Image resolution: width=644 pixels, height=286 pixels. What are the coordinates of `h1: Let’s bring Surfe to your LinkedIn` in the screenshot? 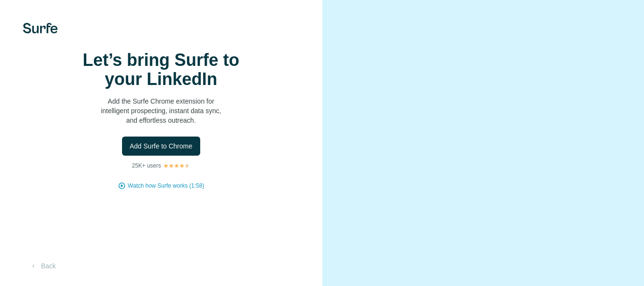 It's located at (161, 70).